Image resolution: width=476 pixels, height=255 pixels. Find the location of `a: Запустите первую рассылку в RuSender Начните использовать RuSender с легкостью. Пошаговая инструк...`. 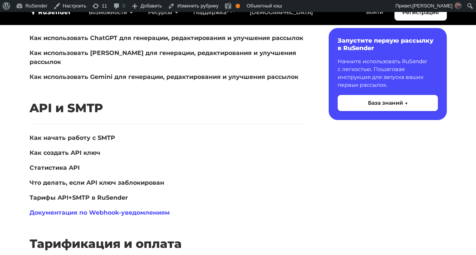

a: Запустите первую рассылку в RuSender Начните использовать RuSender с легкостью. Пошаговая инструк... is located at coordinates (388, 74).